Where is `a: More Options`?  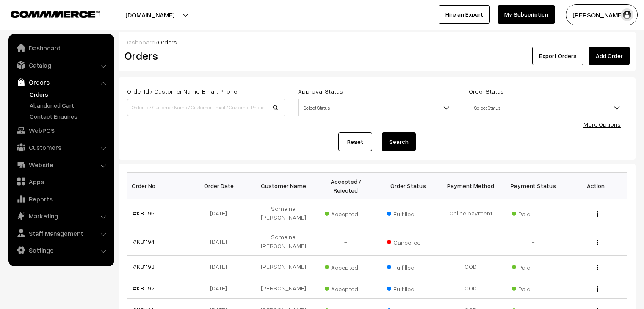
a: More Options is located at coordinates (602, 124).